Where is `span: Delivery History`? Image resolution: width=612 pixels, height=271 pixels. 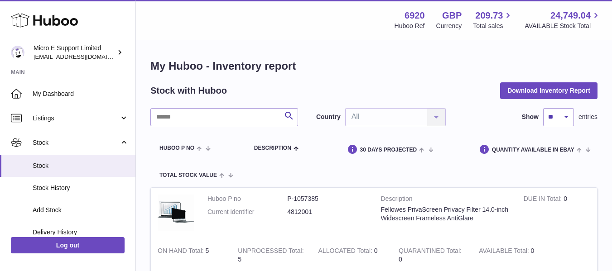
span: Delivery History is located at coordinates (81, 232).